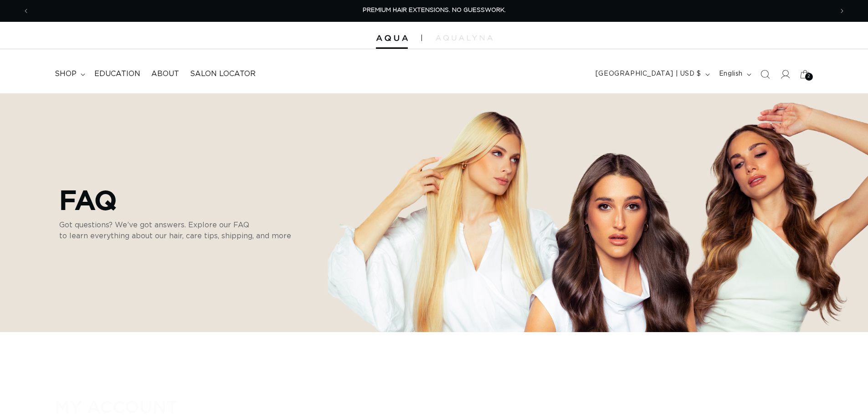 This screenshot has width=868, height=415. I want to click on button: Previous announcement, so click(26, 11).